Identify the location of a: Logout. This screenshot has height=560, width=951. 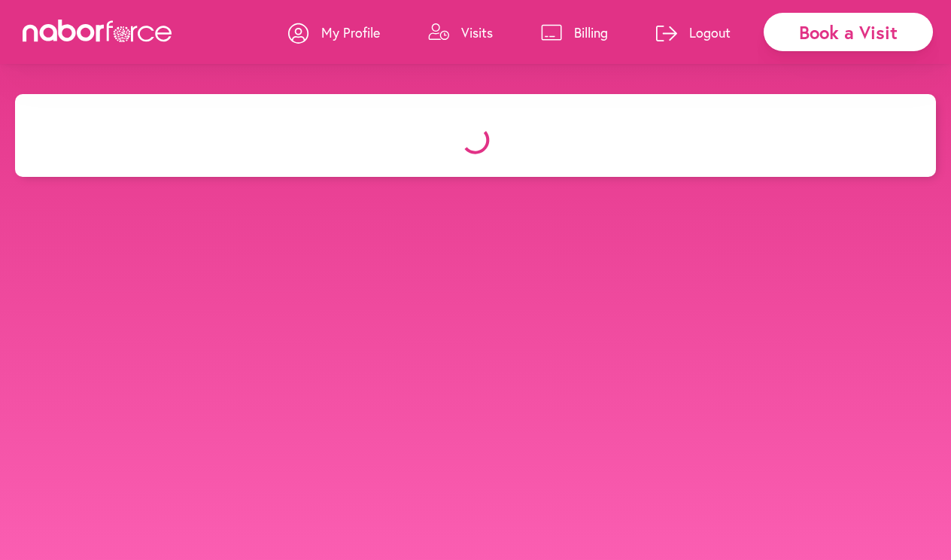
(693, 32).